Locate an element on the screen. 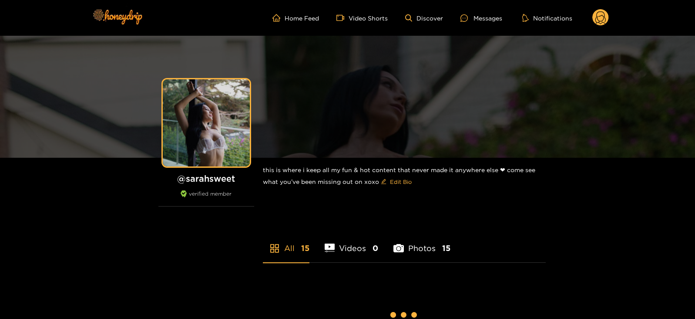 This screenshot has height=319, width=695. span: video-camera is located at coordinates (343, 18).